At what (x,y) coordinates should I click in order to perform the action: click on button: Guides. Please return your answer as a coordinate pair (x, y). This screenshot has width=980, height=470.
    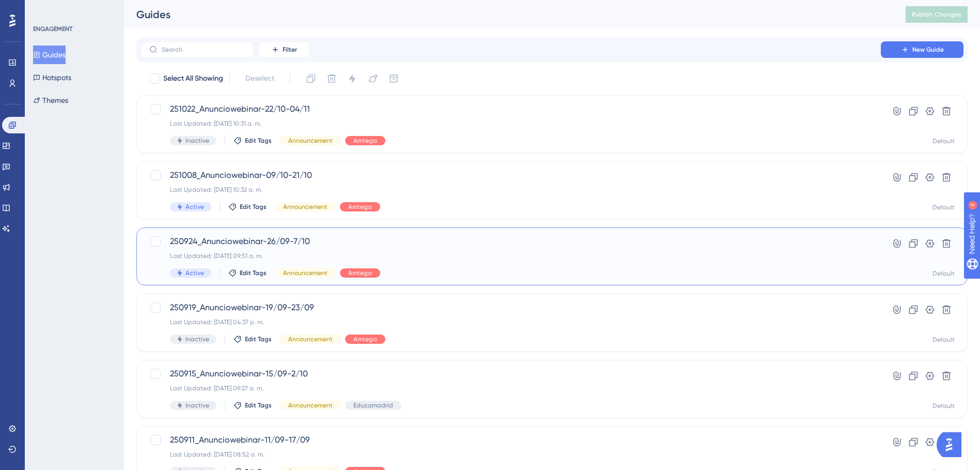
    Looking at the image, I should click on (49, 55).